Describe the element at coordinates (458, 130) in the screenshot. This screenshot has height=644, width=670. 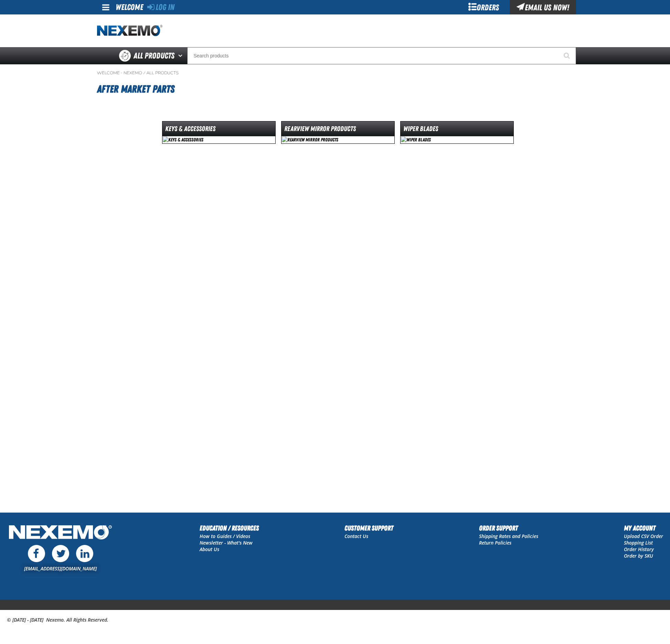
I see `dt: Wiper Blades` at that location.